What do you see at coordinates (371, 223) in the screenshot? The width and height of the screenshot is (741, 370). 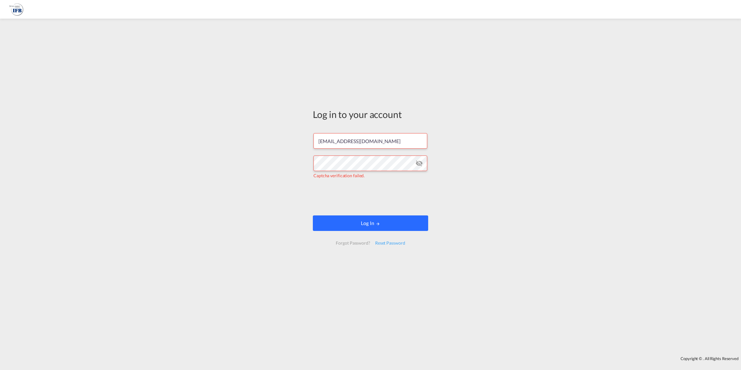 I see `button: LOGIN` at bounding box center [371, 223].